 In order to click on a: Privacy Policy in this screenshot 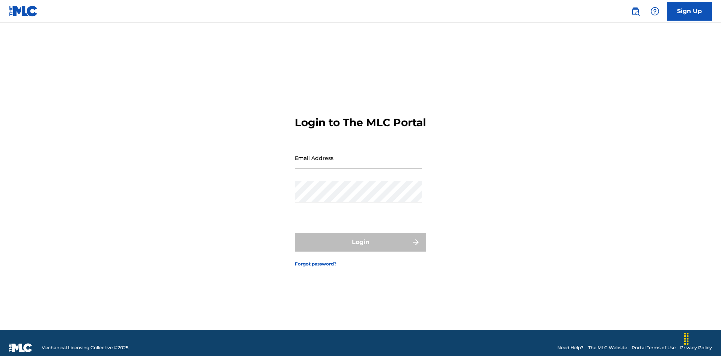, I will do `click(696, 348)`.